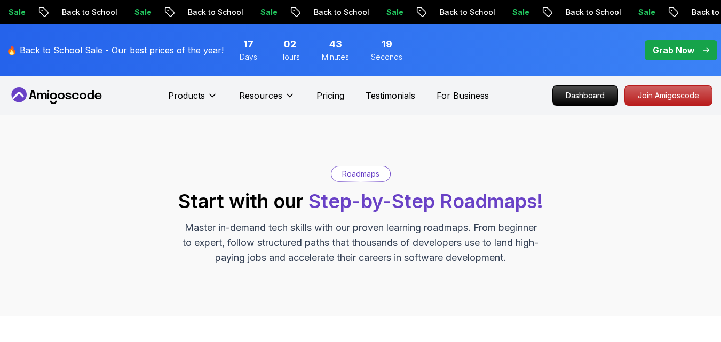 This screenshot has height=342, width=721. What do you see at coordinates (193, 100) in the screenshot?
I see `button: Products` at bounding box center [193, 100].